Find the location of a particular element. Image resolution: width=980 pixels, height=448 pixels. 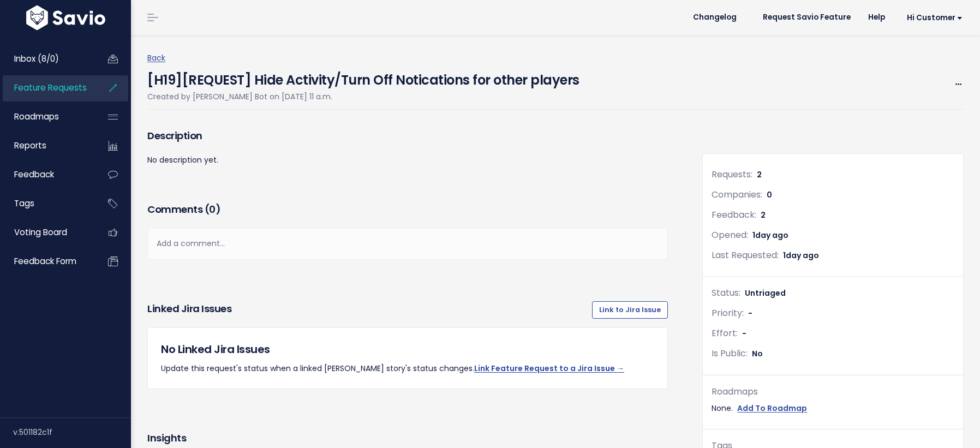

span: Voting Board is located at coordinates (40, 232).